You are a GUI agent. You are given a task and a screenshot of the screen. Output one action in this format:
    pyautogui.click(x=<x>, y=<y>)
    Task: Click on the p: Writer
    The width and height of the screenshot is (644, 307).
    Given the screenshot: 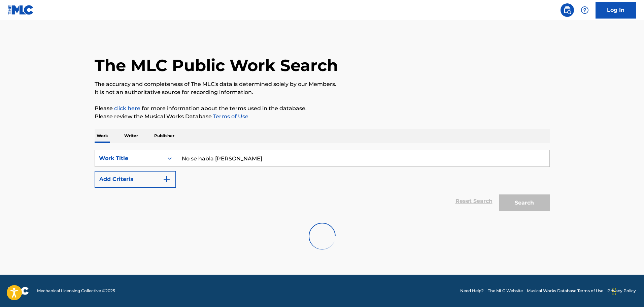 What is the action you would take?
    pyautogui.click(x=131, y=136)
    